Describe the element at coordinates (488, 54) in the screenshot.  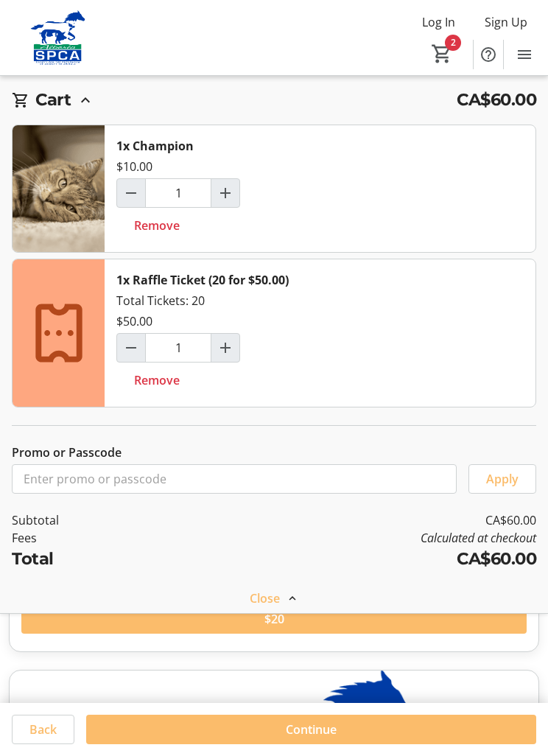
I see `button: Help` at that location.